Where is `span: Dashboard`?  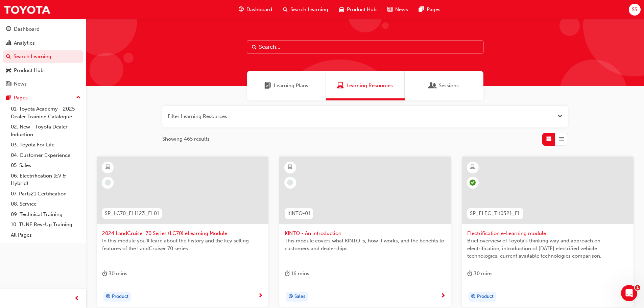
span: Dashboard is located at coordinates (259, 9).